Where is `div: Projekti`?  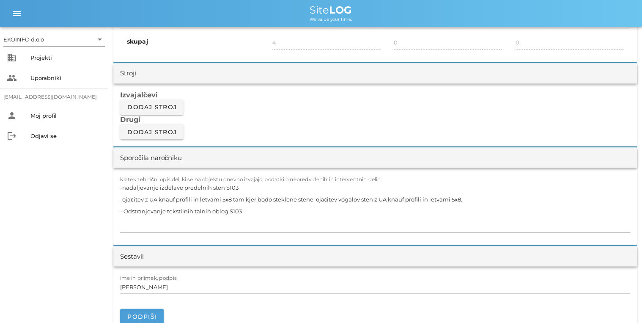
div: Projekti is located at coordinates (66, 57).